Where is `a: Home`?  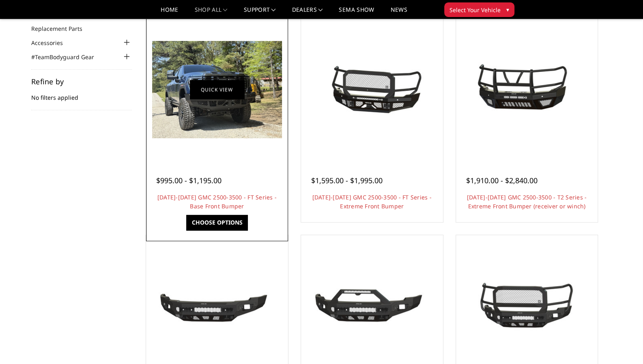
a: Home is located at coordinates (169, 12).